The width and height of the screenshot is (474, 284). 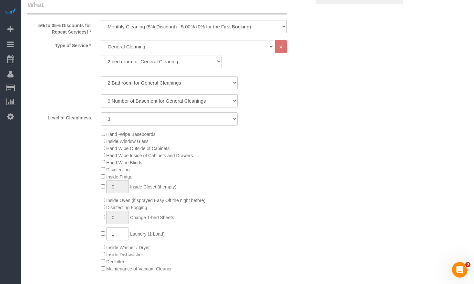 I want to click on span: Inside Dishwasher, so click(x=125, y=255).